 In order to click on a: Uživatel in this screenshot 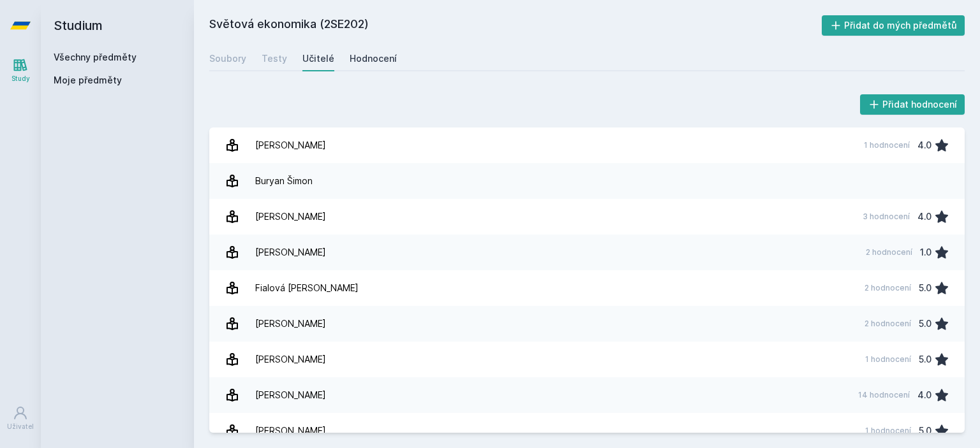, I will do `click(20, 418)`.